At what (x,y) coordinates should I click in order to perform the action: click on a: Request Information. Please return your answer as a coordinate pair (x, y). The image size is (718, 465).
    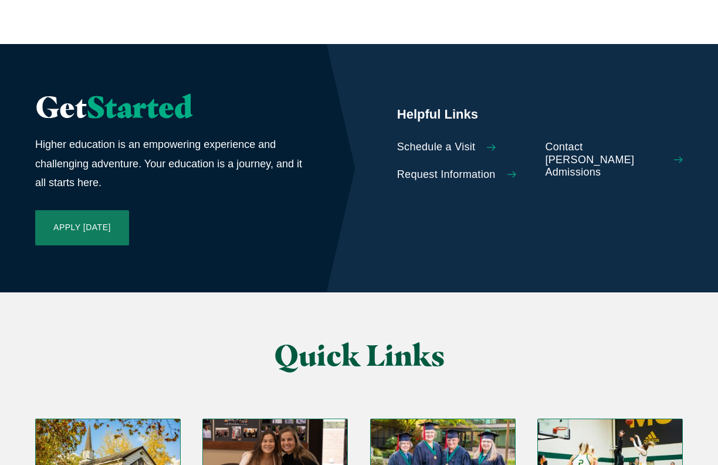
    Looking at the image, I should click on (466, 175).